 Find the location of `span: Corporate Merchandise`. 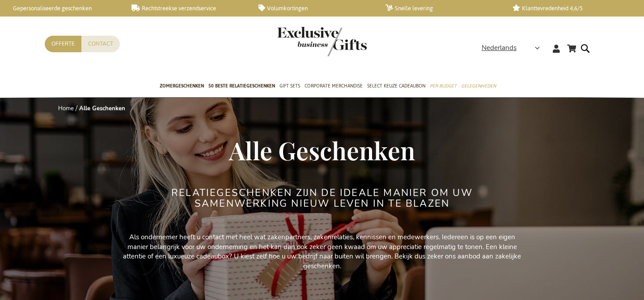

span: Corporate Merchandise is located at coordinates (334, 86).